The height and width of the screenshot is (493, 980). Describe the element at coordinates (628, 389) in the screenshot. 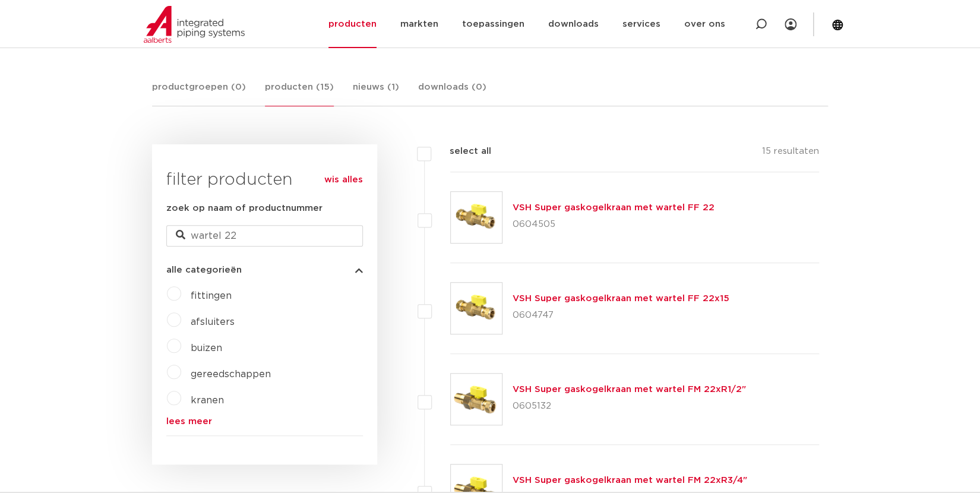

I see `a: VSH Super gaskogelkraan met wartel FM 22xR1/2"` at that location.